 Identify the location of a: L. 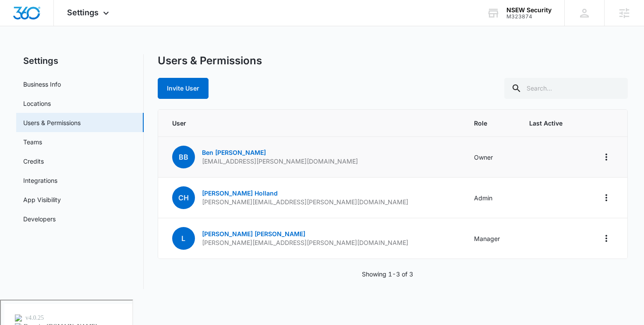
(183, 238).